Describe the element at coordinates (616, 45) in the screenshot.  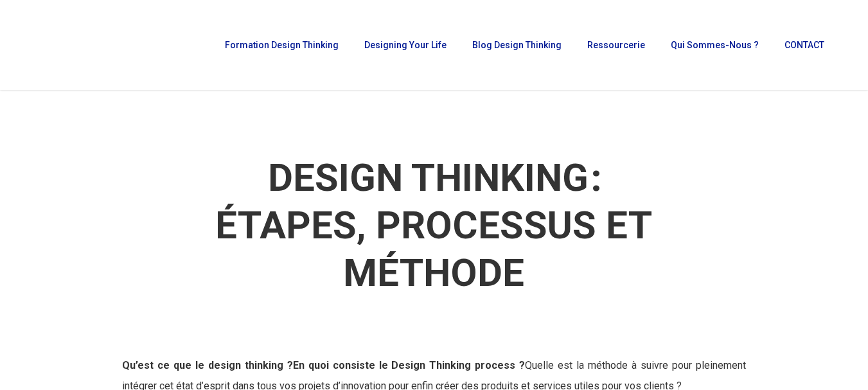
I see `a: Ressourcerie` at that location.